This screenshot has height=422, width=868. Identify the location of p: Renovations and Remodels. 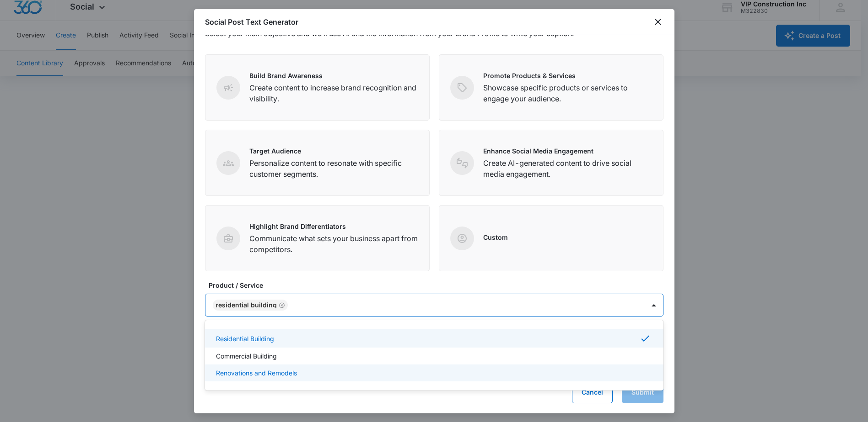
(256, 373).